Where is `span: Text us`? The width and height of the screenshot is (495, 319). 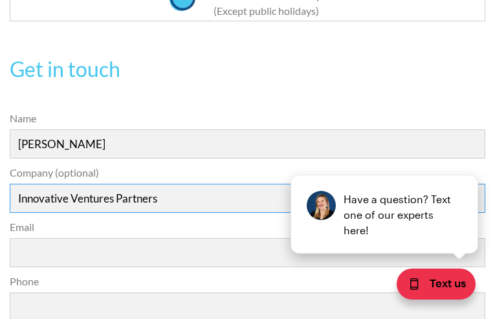
span: Text us is located at coordinates (82, 28).